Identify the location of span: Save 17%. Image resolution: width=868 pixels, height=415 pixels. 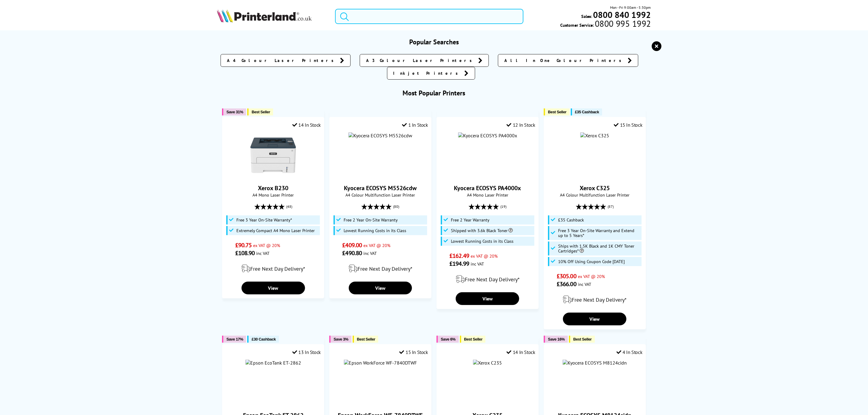
(234, 339).